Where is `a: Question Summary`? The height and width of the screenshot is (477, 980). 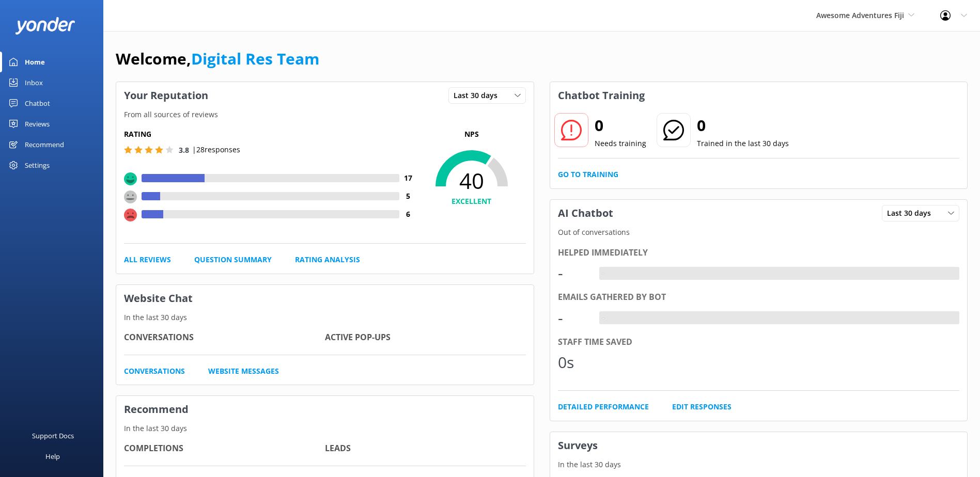
a: Question Summary is located at coordinates (233, 260).